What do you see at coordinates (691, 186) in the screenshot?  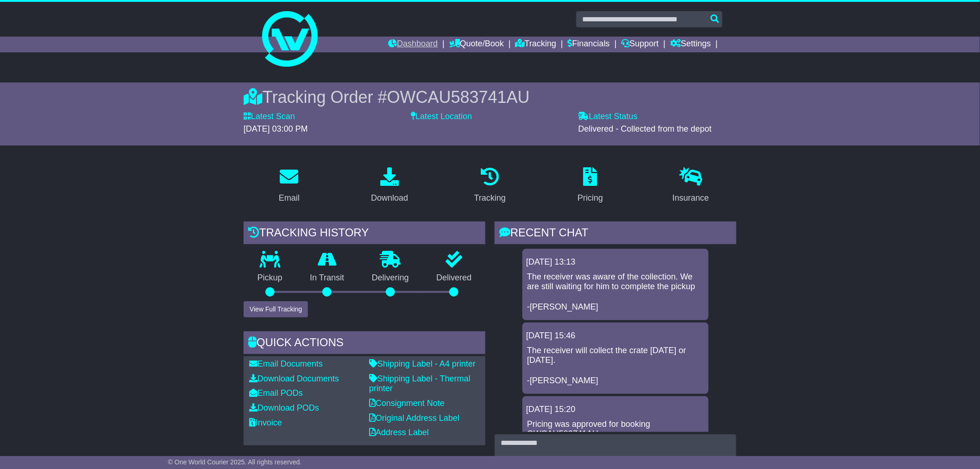 I see `a: Insurance` at bounding box center [691, 186].